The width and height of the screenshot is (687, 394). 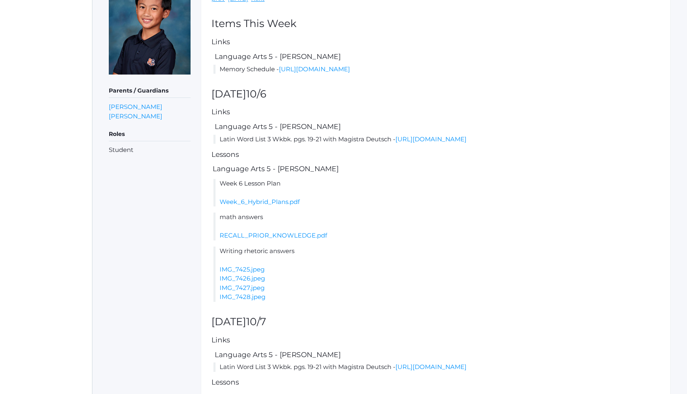 I want to click on li: Week 6 Lesson Plan, so click(x=437, y=193).